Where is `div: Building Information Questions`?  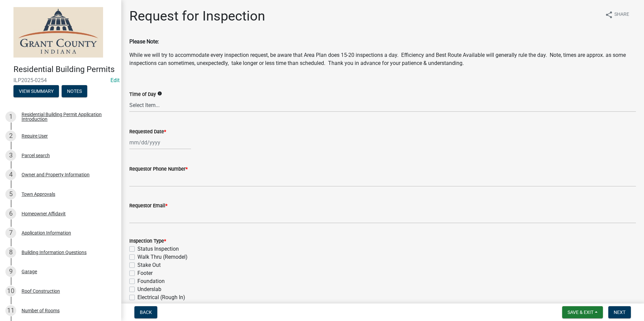 div: Building Information Questions is located at coordinates (54, 253).